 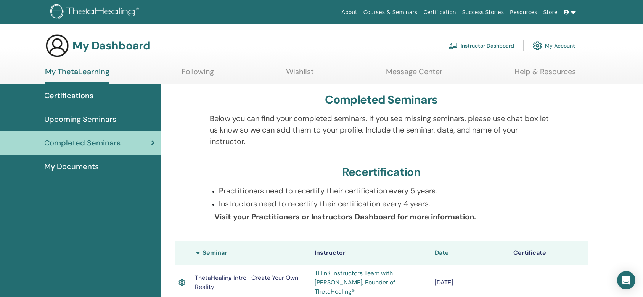 I want to click on a: My Account, so click(x=554, y=46).